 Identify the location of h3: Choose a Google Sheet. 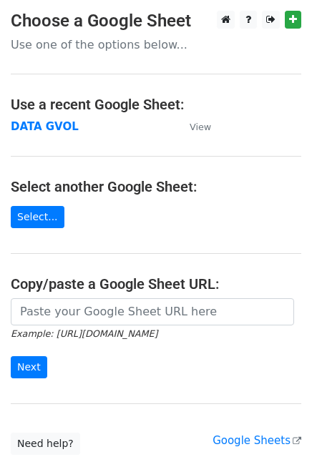
(156, 21).